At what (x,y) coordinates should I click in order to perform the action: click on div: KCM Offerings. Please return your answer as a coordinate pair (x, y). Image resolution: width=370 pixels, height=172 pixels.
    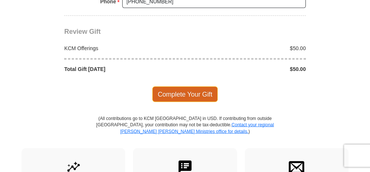
    Looking at the image, I should click on (123, 48).